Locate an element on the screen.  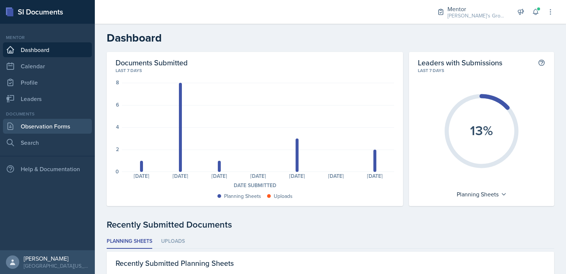
div: Documents is located at coordinates (47, 114).